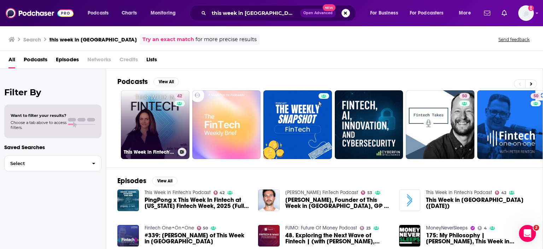  I want to click on a: Episodes, so click(67, 61).